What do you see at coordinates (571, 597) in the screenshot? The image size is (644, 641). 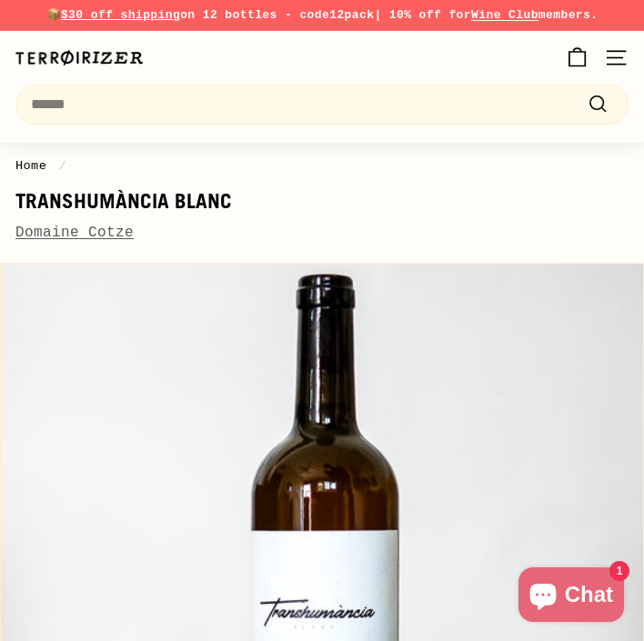 I see `inbox-online-store-chat: Shopify online store chat` at bounding box center [571, 597].